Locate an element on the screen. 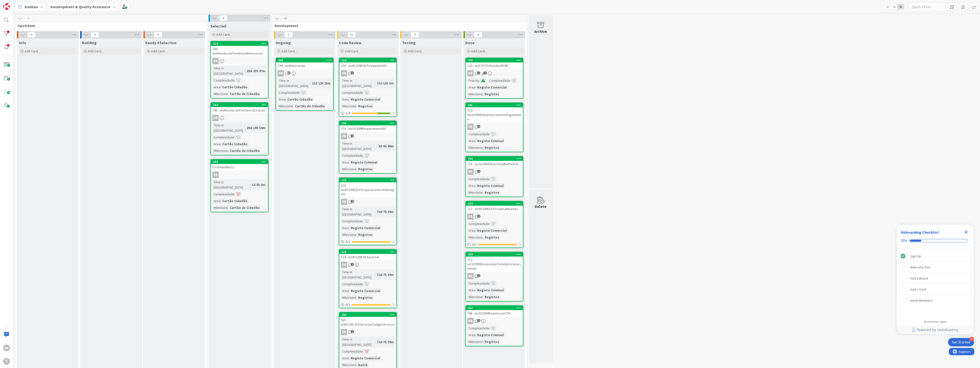 The image size is (980, 368). div: 268 is located at coordinates (306, 60).